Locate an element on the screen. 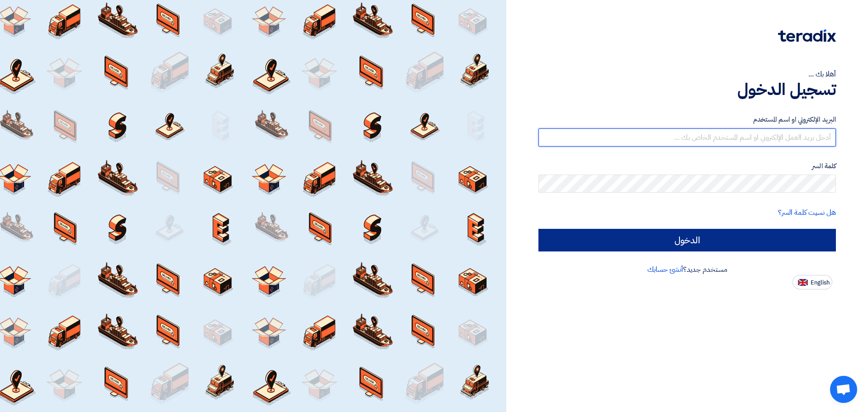 This screenshot has width=868, height=412. div: دردشة مفتوحة is located at coordinates (843, 389).